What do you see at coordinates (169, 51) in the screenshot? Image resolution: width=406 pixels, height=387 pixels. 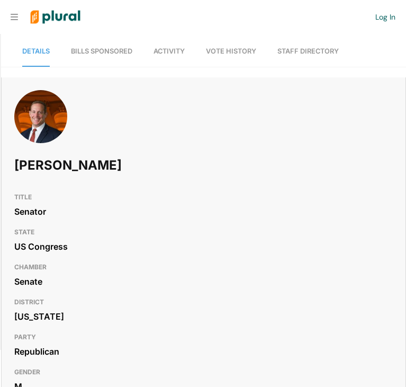 I see `span: Activity` at bounding box center [169, 51].